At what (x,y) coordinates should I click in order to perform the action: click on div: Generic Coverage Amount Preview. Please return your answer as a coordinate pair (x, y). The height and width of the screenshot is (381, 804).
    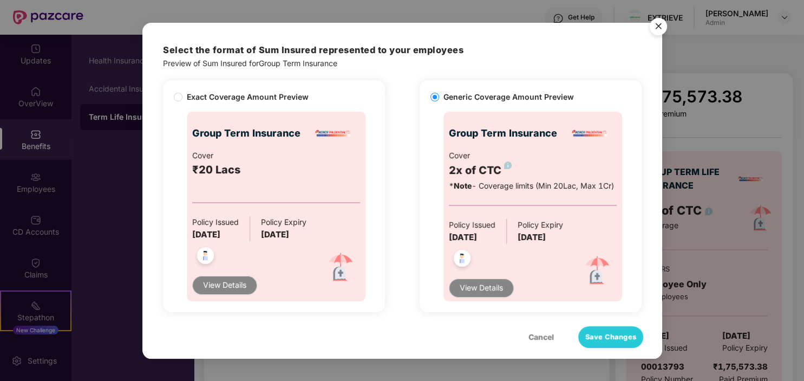
    Looking at the image, I should click on (532, 96).